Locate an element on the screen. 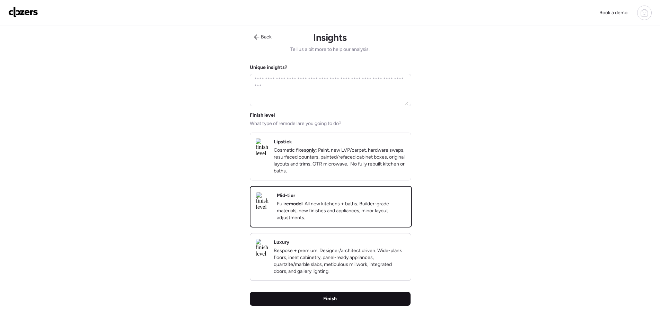  h2: Luxury is located at coordinates (281, 242).